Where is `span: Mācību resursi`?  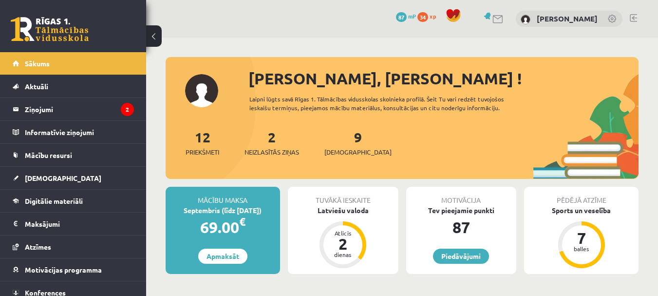
span: Mācību resursi is located at coordinates (48, 155).